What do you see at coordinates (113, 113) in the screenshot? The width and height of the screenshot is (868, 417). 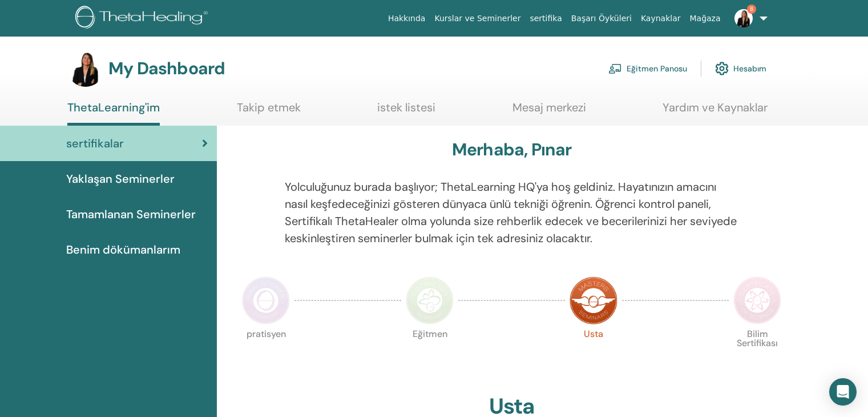 I see `a: ThetaLearning'im` at bounding box center [113, 113].